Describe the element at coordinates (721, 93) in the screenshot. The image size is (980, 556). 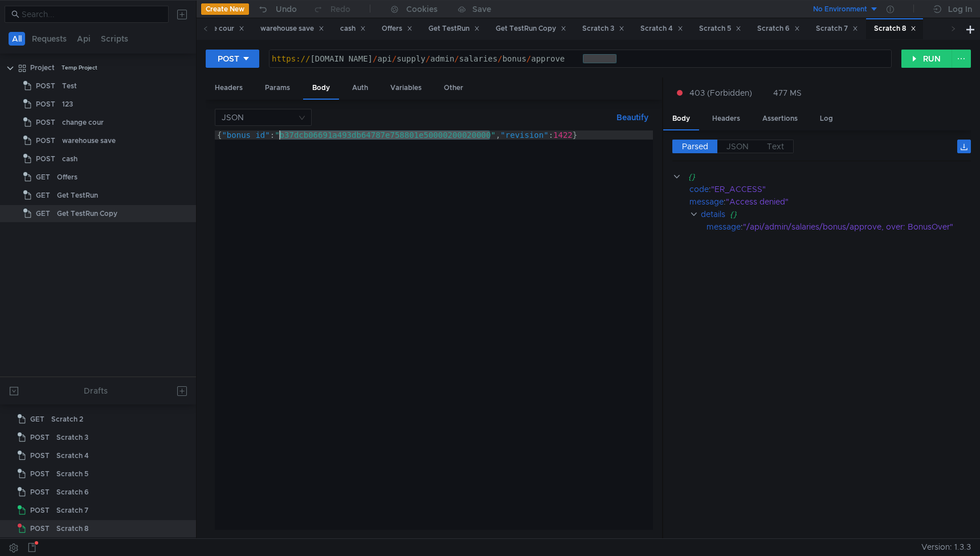
I see `span: 403 (Forbidden)` at that location.